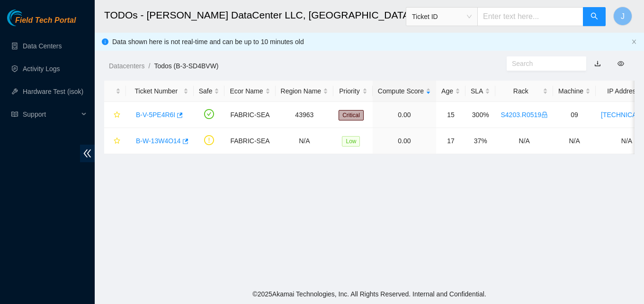  What do you see at coordinates (442, 16) in the screenshot?
I see `span: Ticket ID` at bounding box center [442, 16].